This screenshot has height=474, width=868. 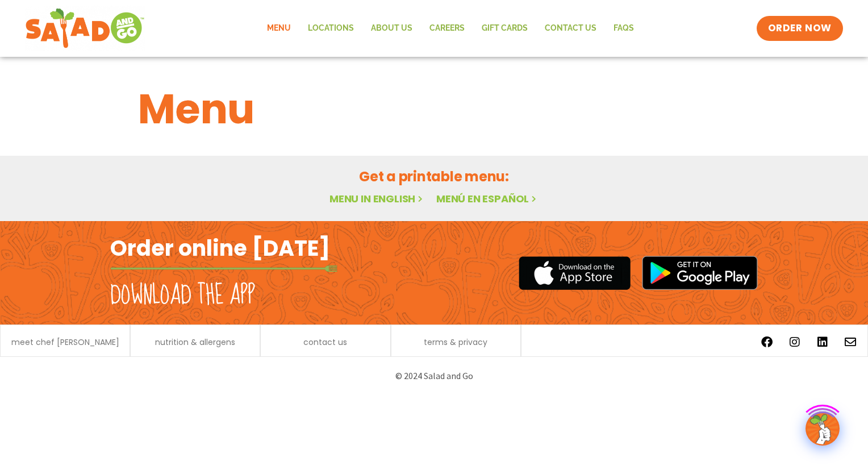 What do you see at coordinates (434, 375) in the screenshot?
I see `p: © 2024 Salad and Go` at bounding box center [434, 375].